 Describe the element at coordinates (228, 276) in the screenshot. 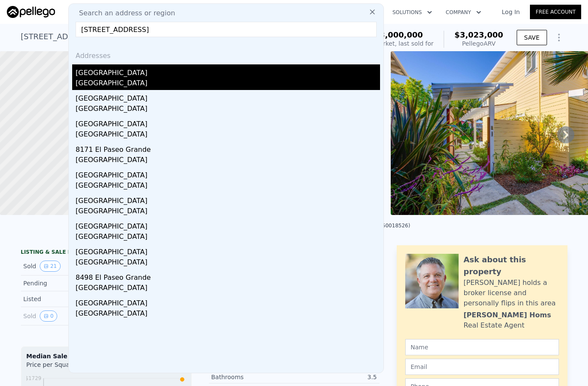

I see `div: 8498 El Paseo Grande` at that location.